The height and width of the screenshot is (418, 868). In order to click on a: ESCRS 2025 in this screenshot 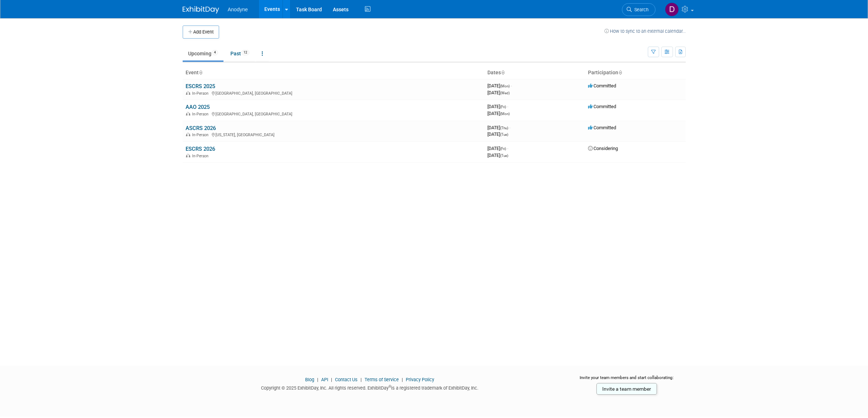, I will do `click(200, 86)`.